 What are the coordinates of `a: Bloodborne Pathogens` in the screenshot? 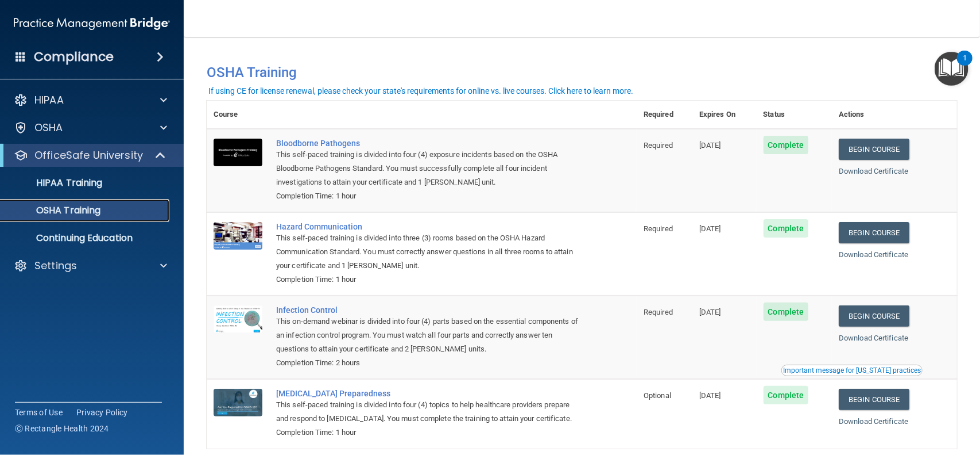 It's located at (428, 143).